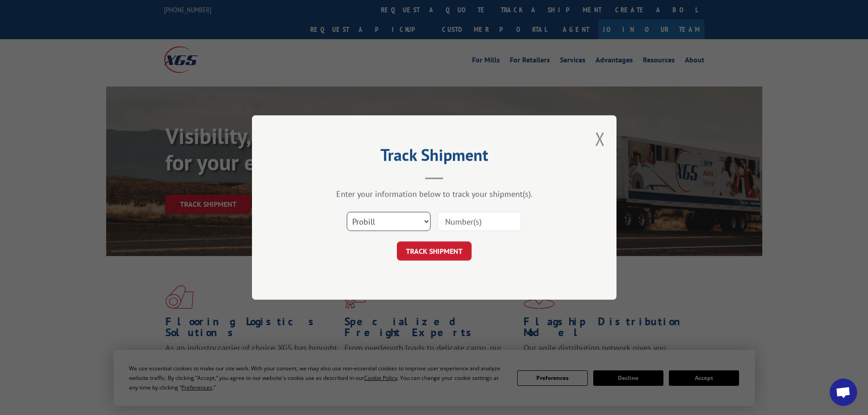  Describe the element at coordinates (480, 221) in the screenshot. I see `input: Number(s)` at that location.